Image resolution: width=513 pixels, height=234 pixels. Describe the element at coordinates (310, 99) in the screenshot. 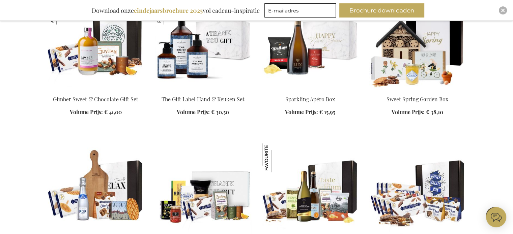

I see `a: Sparkling Apéro Box` at that location.